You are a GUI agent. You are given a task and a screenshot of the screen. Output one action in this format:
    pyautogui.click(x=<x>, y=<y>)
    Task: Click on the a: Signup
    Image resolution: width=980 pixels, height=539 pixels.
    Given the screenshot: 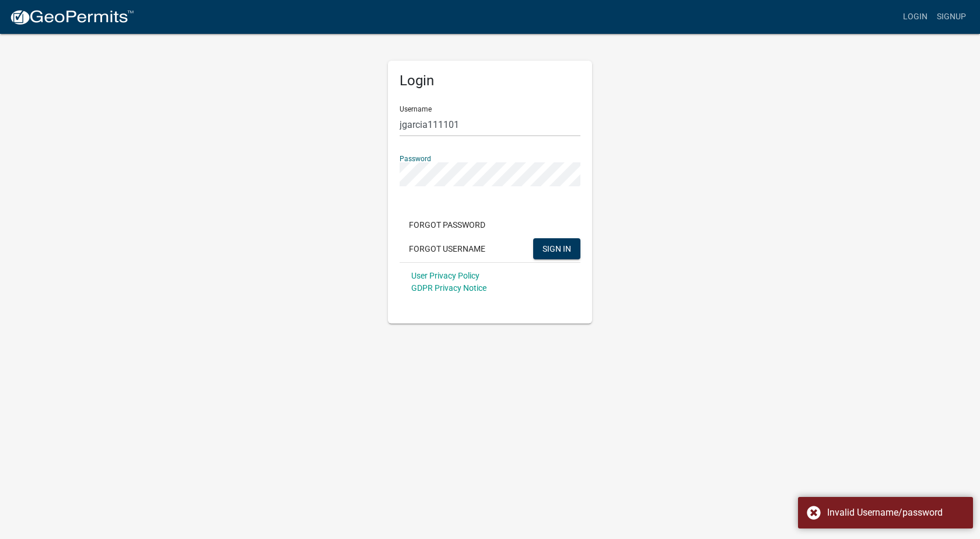 What is the action you would take?
    pyautogui.click(x=952, y=17)
    